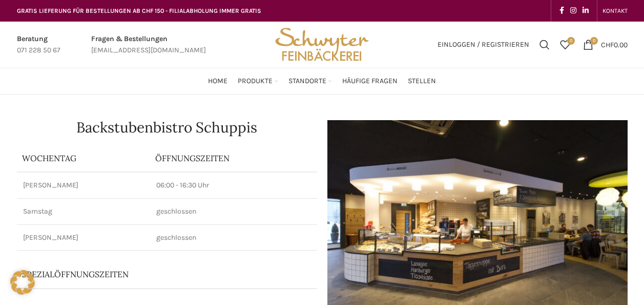 The image size is (644, 305). What do you see at coordinates (322, 81) in the screenshot?
I see `div: Main navigation` at bounding box center [322, 81].